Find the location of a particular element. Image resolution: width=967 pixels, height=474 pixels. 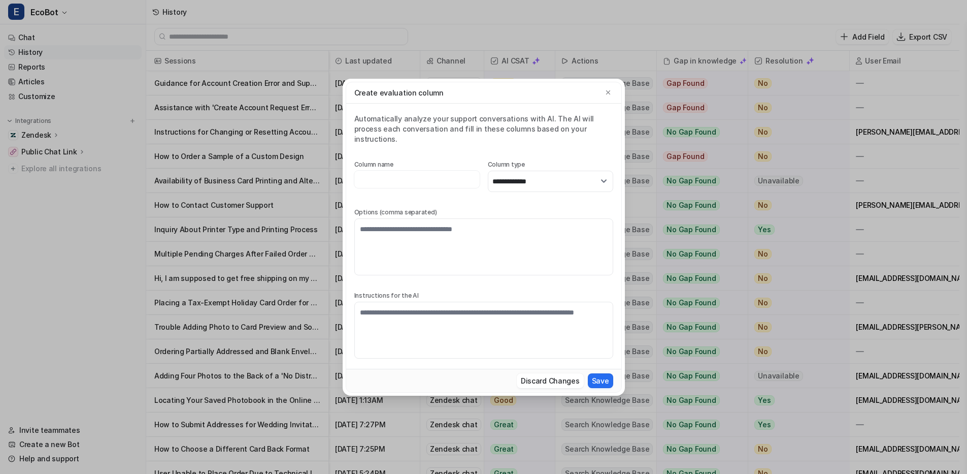

label: Column name is located at coordinates (417, 165).